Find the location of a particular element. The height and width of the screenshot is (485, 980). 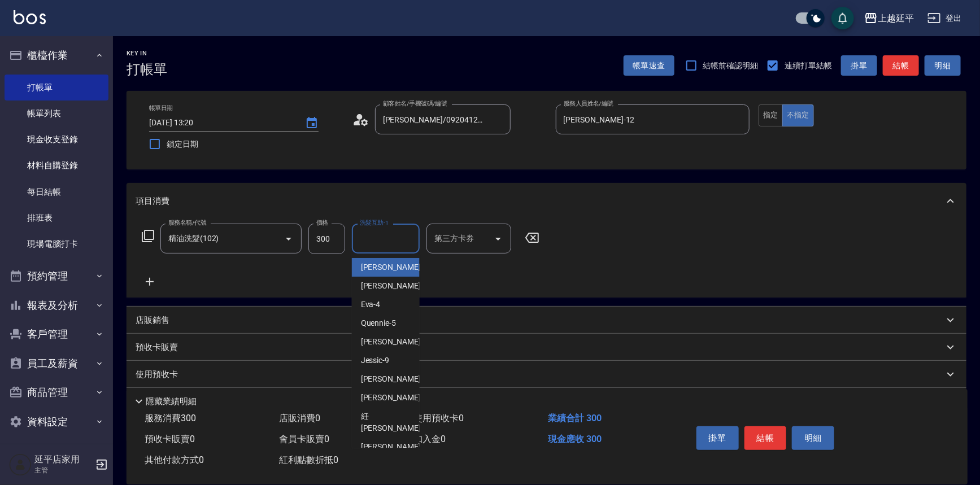

div: 店販銷售 is located at coordinates (546, 320).